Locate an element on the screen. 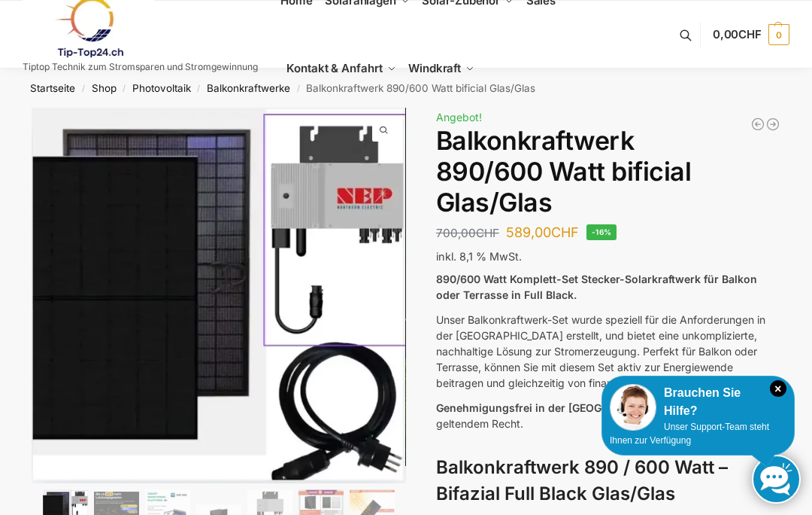  a: 0,00CHF 0 is located at coordinates (752, 35).